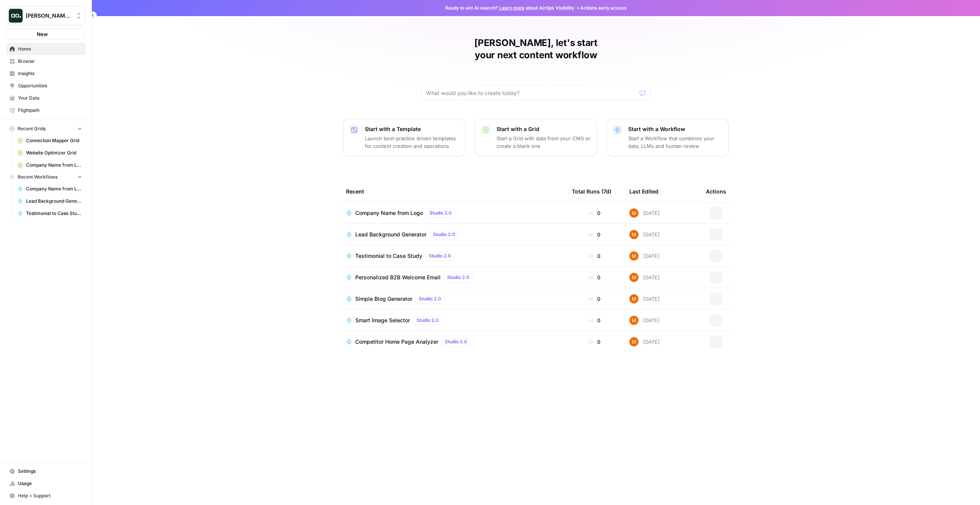 The image size is (980, 505). I want to click on a: Competitor Home Page AnalyzerStudio 2.0, so click(453, 342).